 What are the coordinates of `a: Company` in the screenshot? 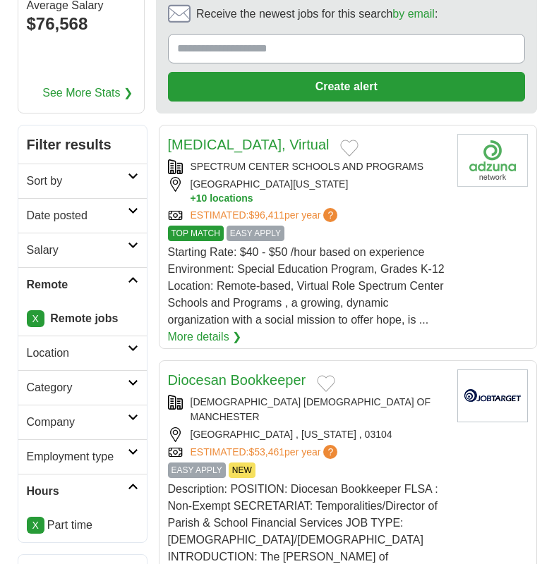 It's located at (83, 422).